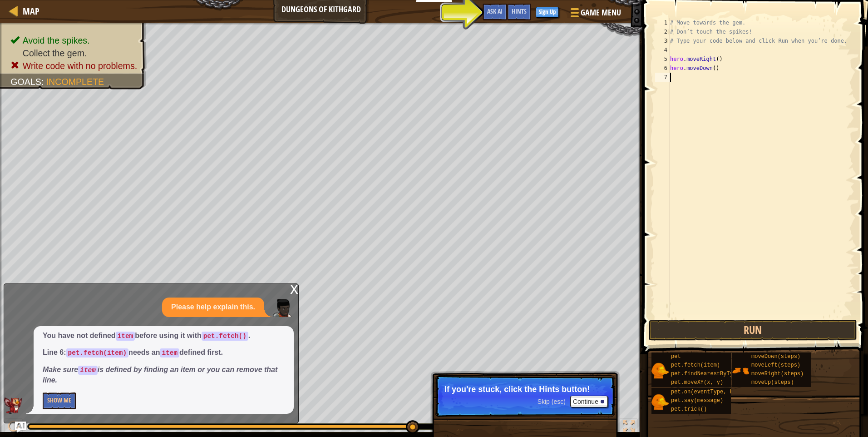 This screenshot has height=437, width=868. I want to click on a: Map, so click(29, 11).